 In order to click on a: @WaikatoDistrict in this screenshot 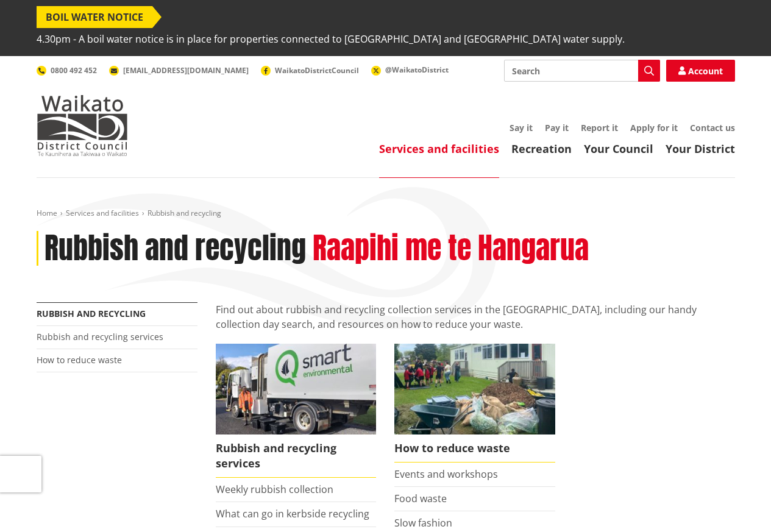, I will do `click(410, 69)`.